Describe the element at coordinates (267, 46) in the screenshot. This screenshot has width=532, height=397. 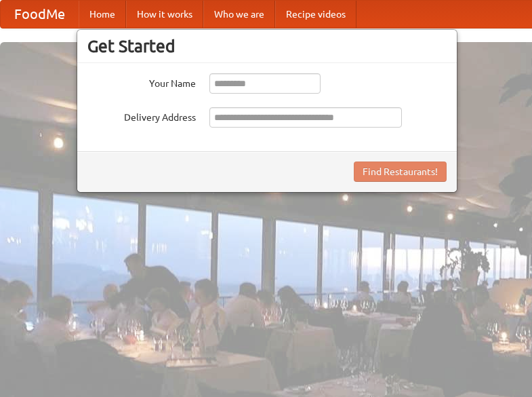
I see `h3: Get Started` at that location.